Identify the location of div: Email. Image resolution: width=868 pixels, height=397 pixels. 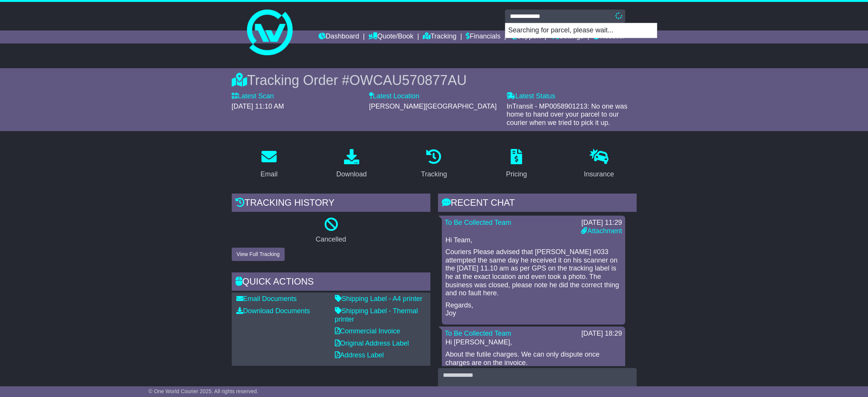
(269, 174).